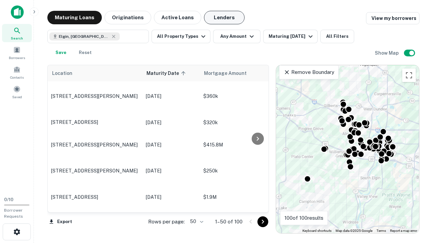  What do you see at coordinates (381, 231) in the screenshot?
I see `a: Terms` at bounding box center [381, 231].